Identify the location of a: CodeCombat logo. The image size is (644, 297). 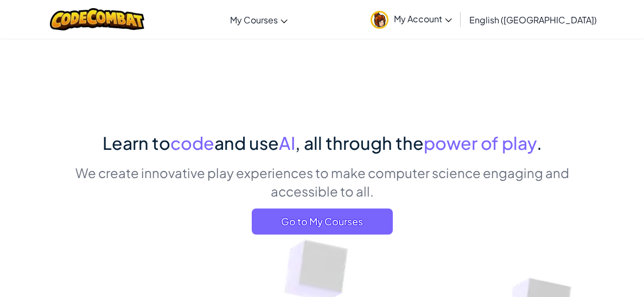
(97, 19).